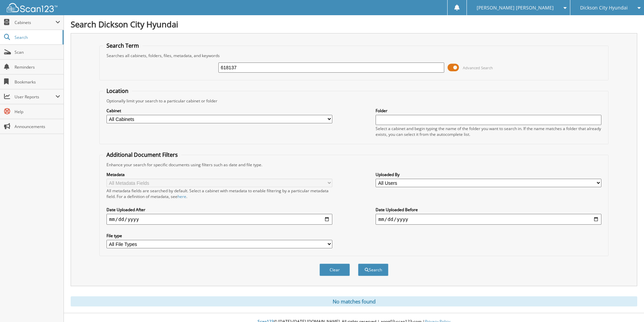 The height and width of the screenshot is (322, 644). I want to click on span: User Reports, so click(35, 96).